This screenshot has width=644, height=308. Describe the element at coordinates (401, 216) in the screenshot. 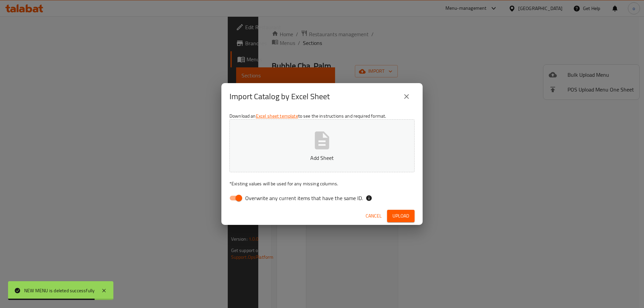

I see `span: Upload` at that location.